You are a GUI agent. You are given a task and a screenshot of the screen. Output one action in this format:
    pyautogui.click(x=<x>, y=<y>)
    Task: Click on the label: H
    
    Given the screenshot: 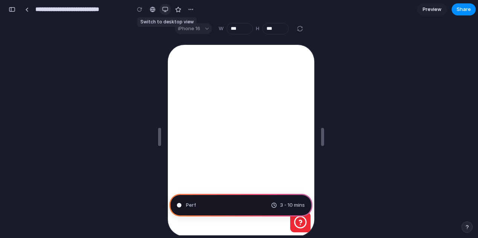 What is the action you would take?
    pyautogui.click(x=258, y=29)
    